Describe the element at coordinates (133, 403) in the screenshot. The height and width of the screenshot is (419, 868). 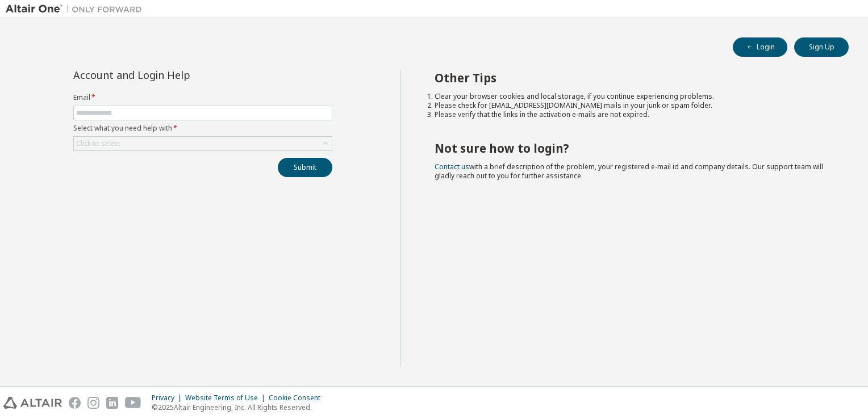
I see `img: youtube.svg` at that location.